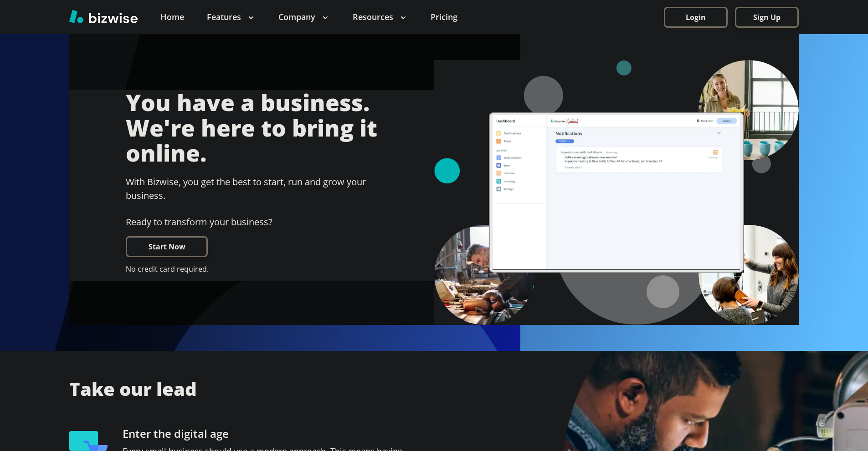 This screenshot has height=451, width=868. I want to click on p: No credit card required., so click(251, 269).